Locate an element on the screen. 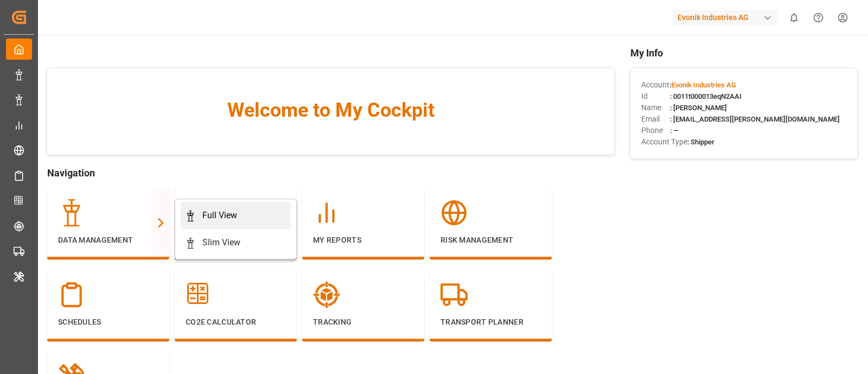 This screenshot has width=868, height=374. span: Phone is located at coordinates (655, 130).